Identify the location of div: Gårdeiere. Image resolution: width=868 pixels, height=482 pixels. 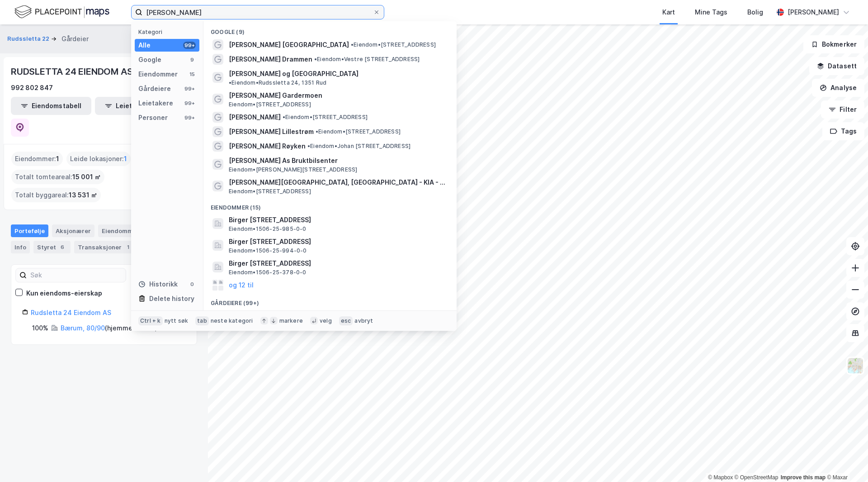
(155, 88).